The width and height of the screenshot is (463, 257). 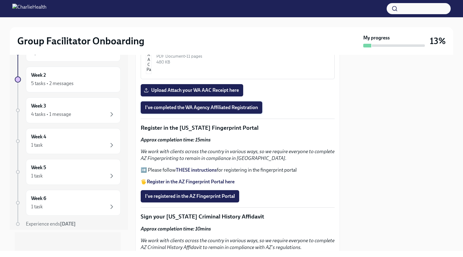 What do you see at coordinates (68, 141) in the screenshot?
I see `a: Week 41 task` at bounding box center [68, 141].